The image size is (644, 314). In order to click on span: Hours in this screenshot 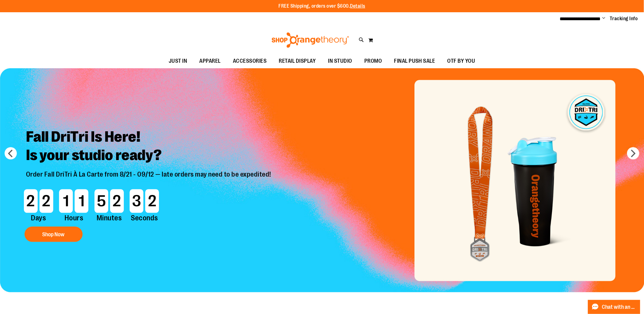, I will do `click(74, 218)`.